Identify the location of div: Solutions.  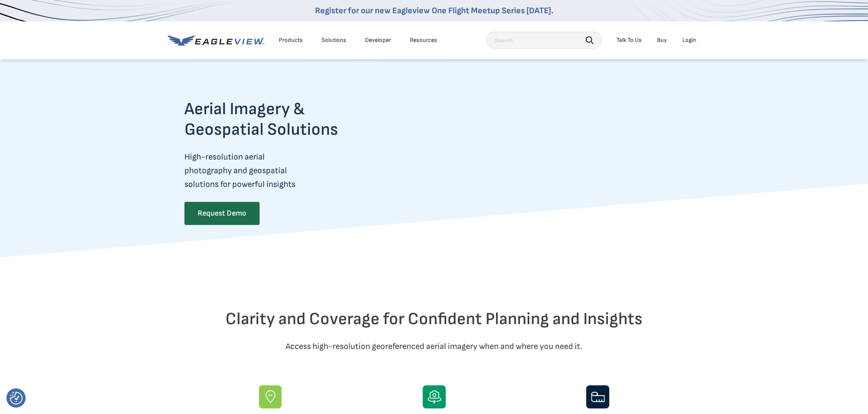
(334, 40).